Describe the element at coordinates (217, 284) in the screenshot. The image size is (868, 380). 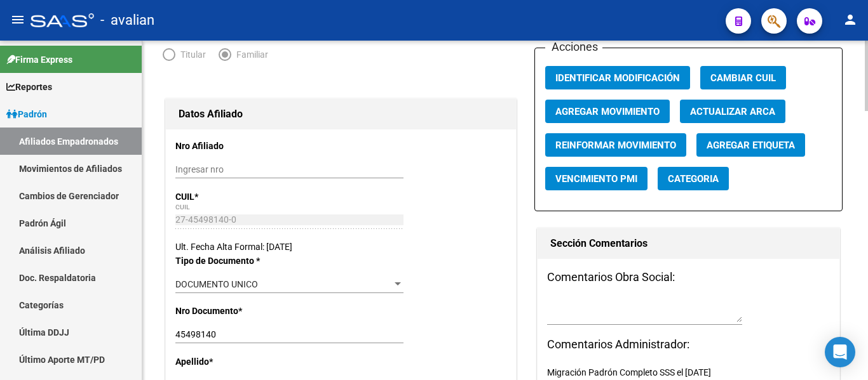
I see `span: DOCUMENTO UNICO` at that location.